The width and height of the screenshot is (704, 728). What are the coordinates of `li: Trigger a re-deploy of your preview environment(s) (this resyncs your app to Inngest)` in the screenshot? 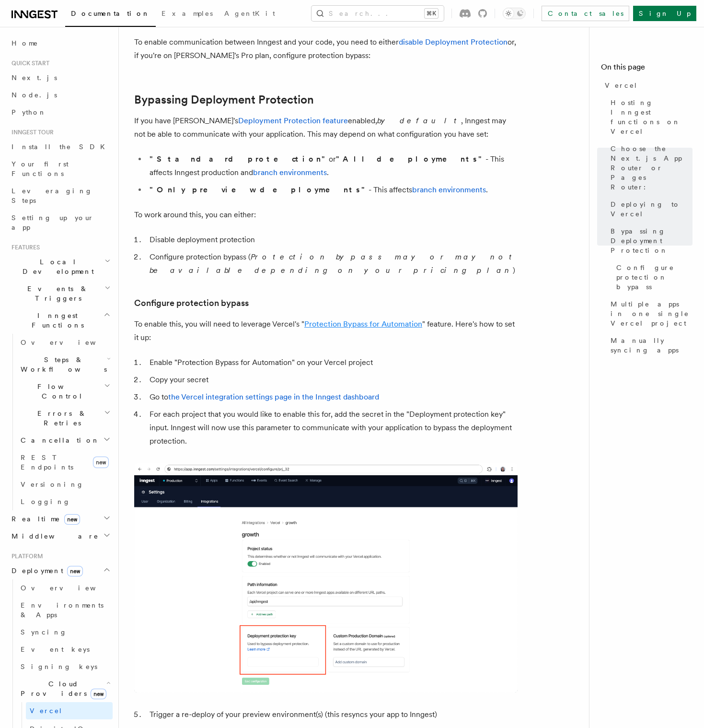 It's located at (332, 714).